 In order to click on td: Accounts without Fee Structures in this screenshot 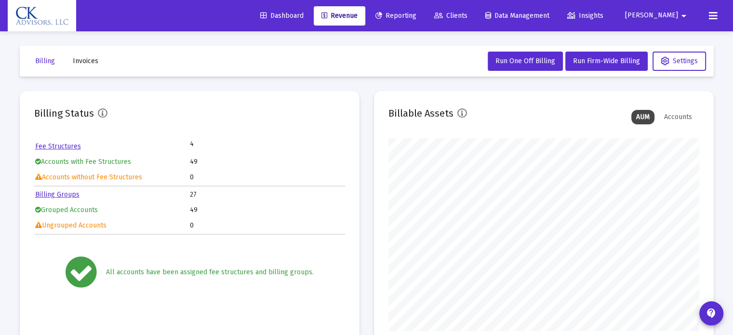, I will do `click(112, 177)`.